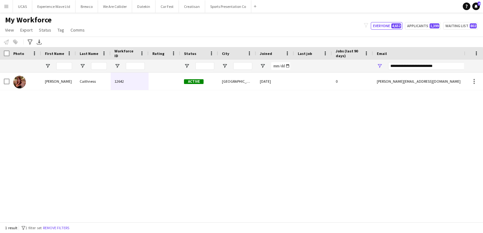 This screenshot has height=233, width=483. I want to click on a: View, so click(9, 30).